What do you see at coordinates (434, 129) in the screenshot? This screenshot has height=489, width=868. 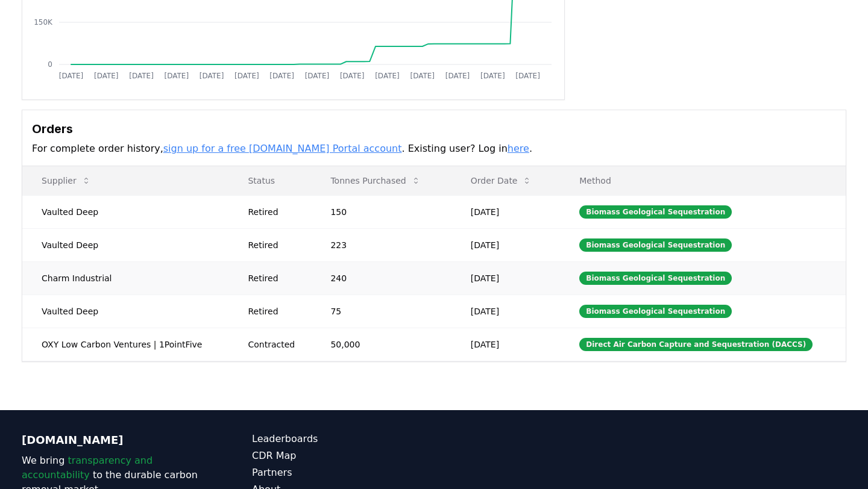 I see `h3: Orders` at bounding box center [434, 129].